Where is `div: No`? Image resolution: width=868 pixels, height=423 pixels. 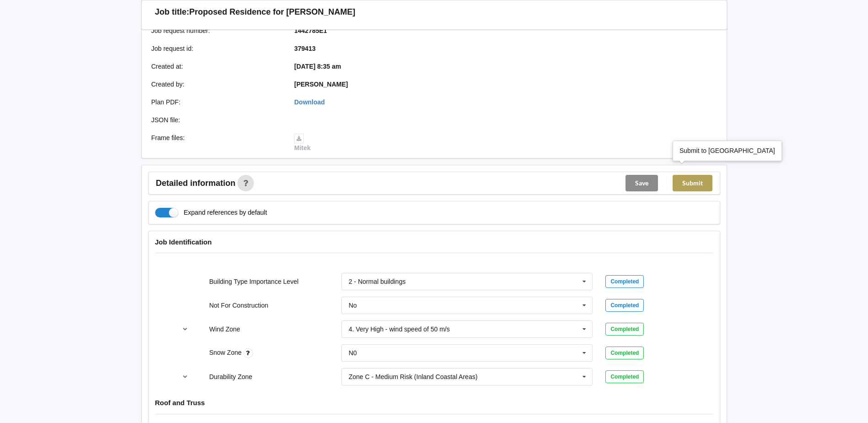
div: No is located at coordinates (353, 305).